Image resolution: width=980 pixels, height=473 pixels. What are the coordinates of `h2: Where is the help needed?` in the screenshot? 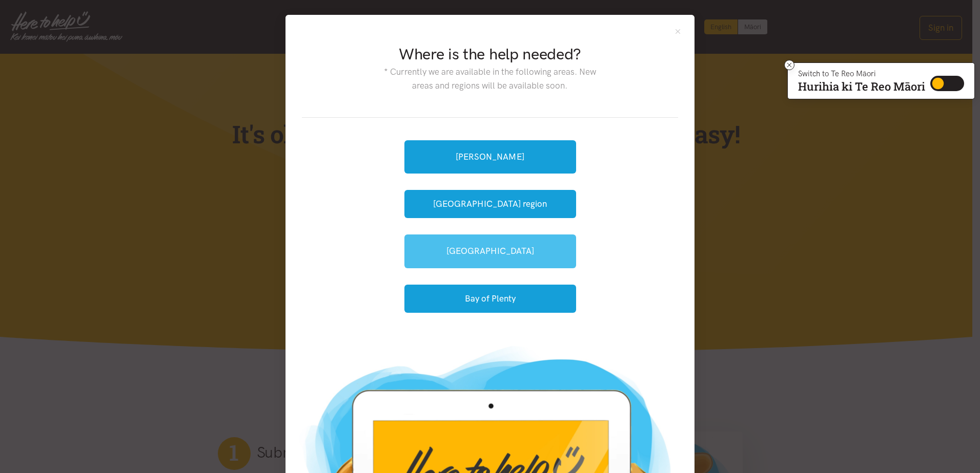 It's located at (490, 54).